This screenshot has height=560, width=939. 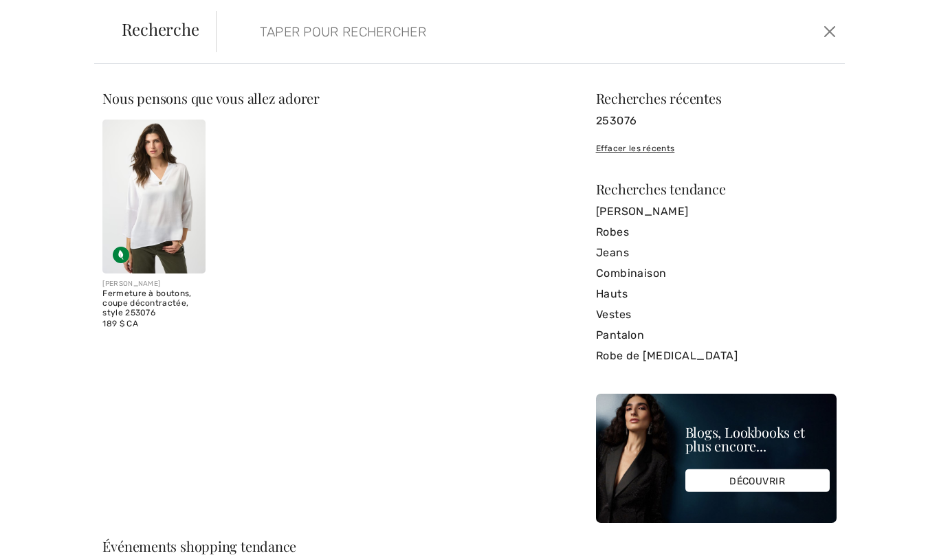 I want to click on font: Recherches tendance, so click(x=661, y=189).